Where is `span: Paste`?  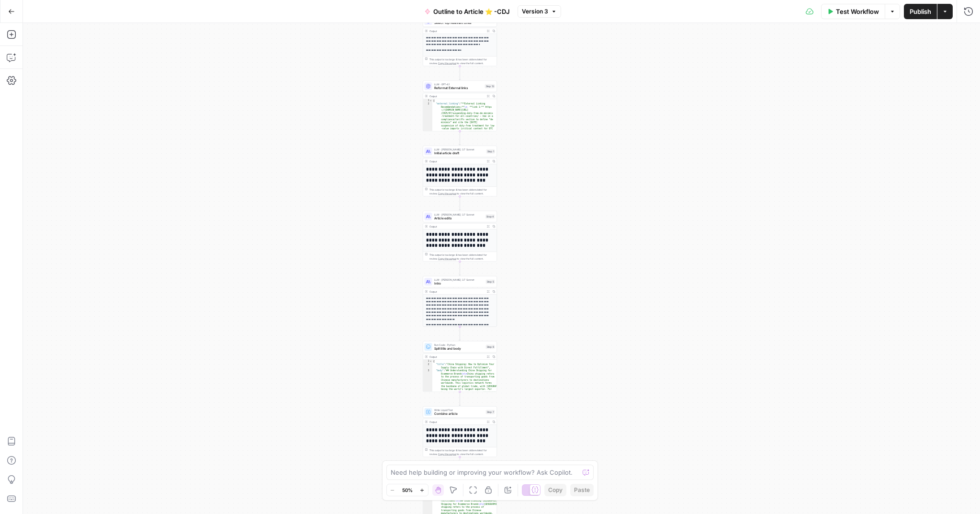
span: Paste is located at coordinates (582, 490).